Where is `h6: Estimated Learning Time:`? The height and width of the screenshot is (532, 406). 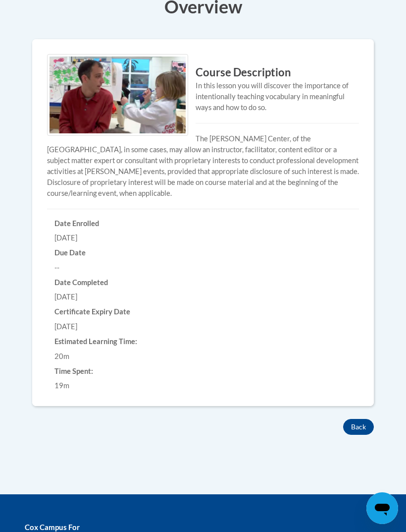
h6: Estimated Learning Time: is located at coordinates (203, 341).